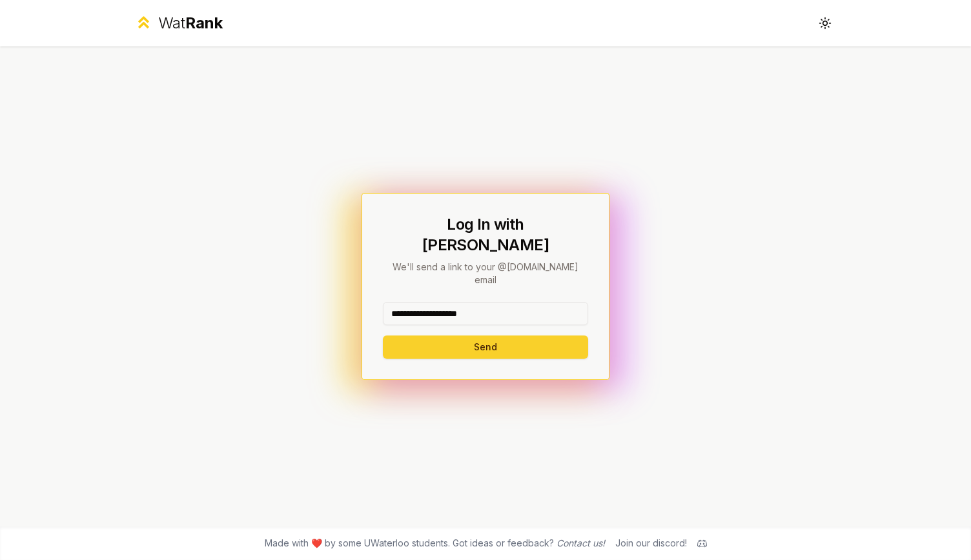 The width and height of the screenshot is (971, 560). Describe the element at coordinates (178, 23) in the screenshot. I see `a: WatRank` at that location.